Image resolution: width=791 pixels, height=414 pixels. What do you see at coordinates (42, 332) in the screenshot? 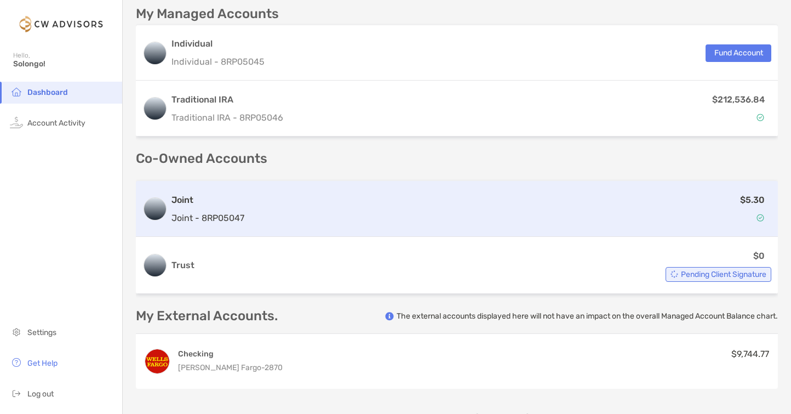
I see `span: Settings` at bounding box center [42, 332].